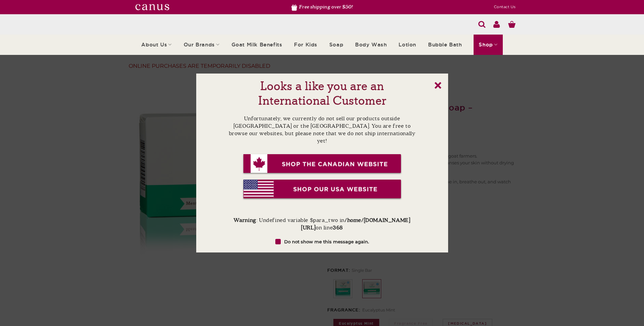 The width and height of the screenshot is (644, 326). Describe the element at coordinates (337, 228) in the screenshot. I see `b: 368` at that location.